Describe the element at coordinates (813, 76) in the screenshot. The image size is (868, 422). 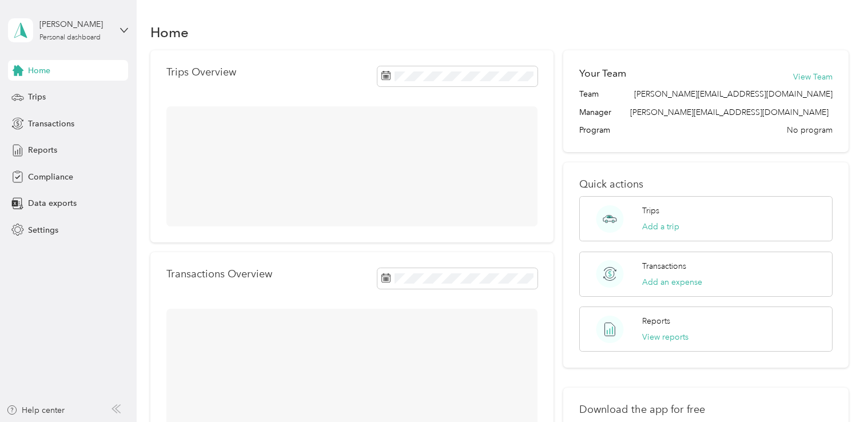
I see `button: View Team` at that location.